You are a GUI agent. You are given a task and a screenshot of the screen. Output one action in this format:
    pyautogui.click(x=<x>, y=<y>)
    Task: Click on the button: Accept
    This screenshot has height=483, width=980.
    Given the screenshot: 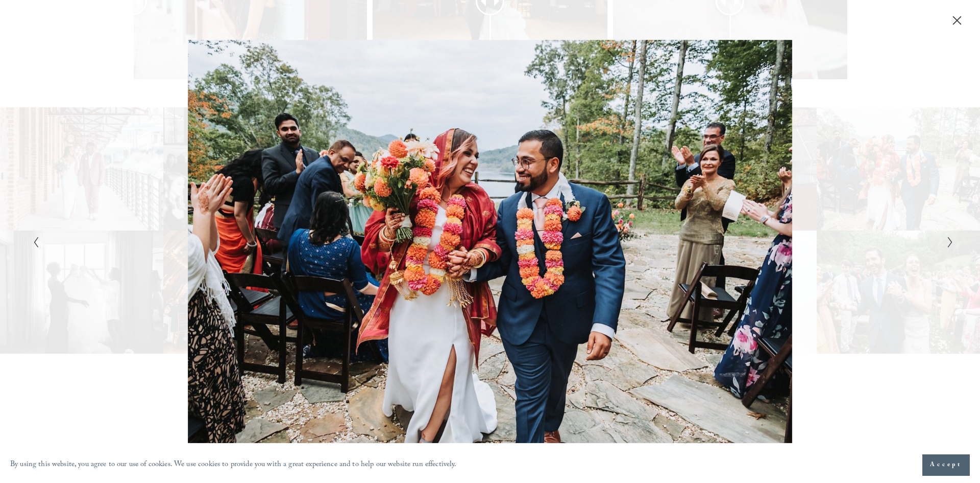 What is the action you would take?
    pyautogui.click(x=945, y=465)
    